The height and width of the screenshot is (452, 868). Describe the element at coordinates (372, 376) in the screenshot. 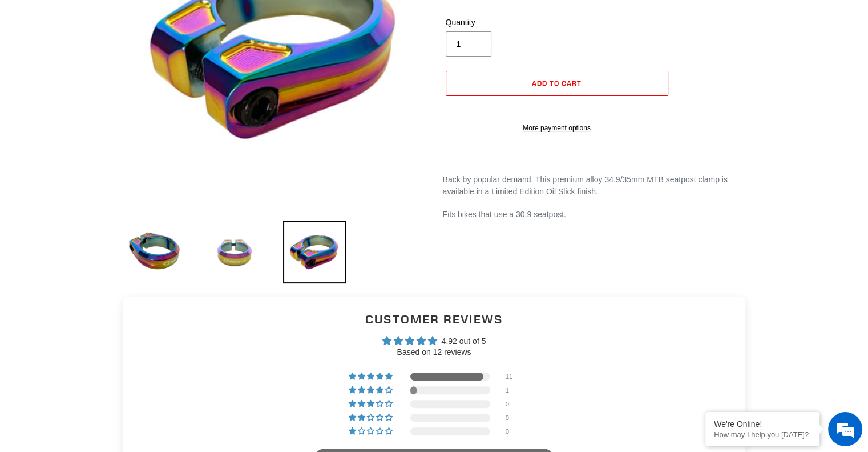

I see `div: 92% (11) reviews with 5 star rating` at that location.